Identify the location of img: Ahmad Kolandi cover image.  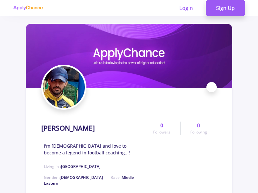
(129, 56).